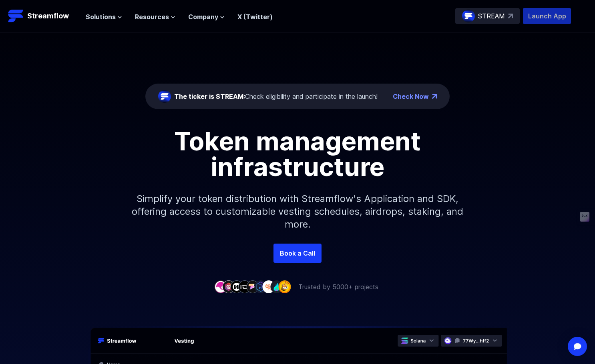 This screenshot has width=595, height=364. Describe the element at coordinates (229, 287) in the screenshot. I see `img: company-2` at that location.